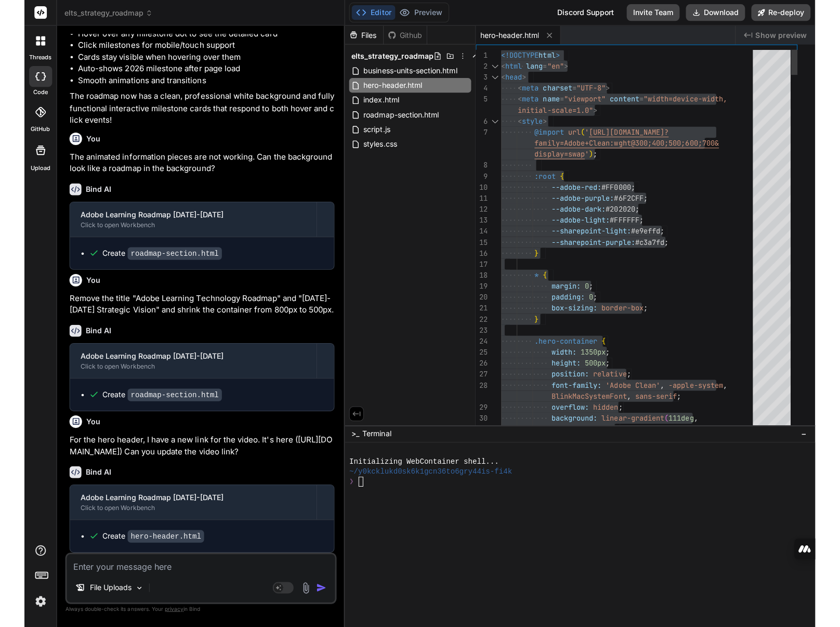  Describe the element at coordinates (454, 175) in the screenshot. I see `div: 9` at that location.